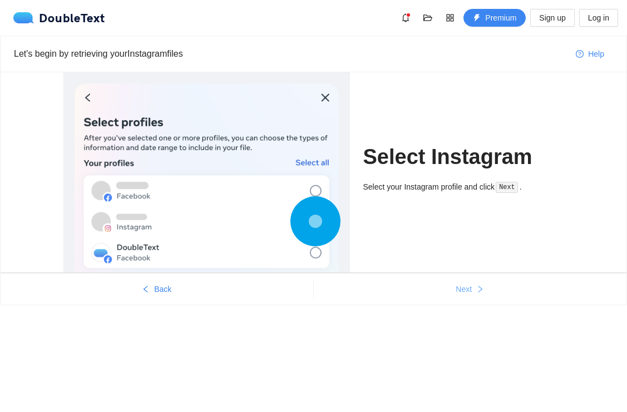 The height and width of the screenshot is (412, 627). Describe the element at coordinates (470, 289) in the screenshot. I see `button: Nextright` at that location.